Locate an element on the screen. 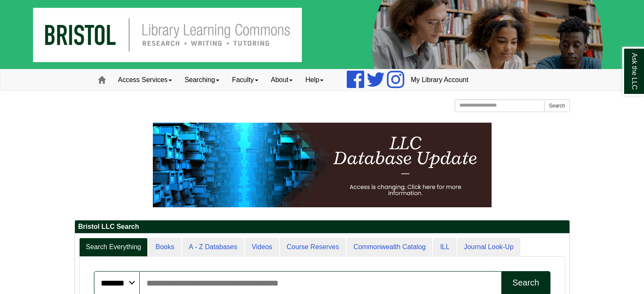  a: Help is located at coordinates (314, 80).